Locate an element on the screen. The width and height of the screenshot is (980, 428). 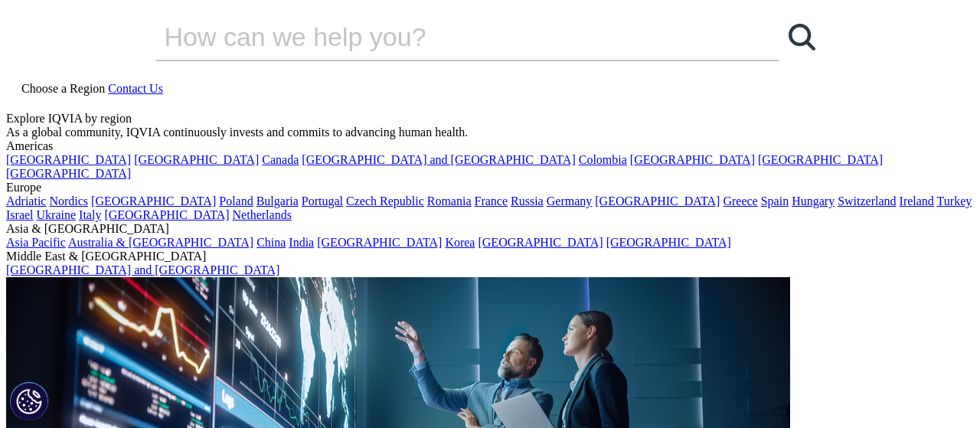
a: Portugal is located at coordinates (323, 201).